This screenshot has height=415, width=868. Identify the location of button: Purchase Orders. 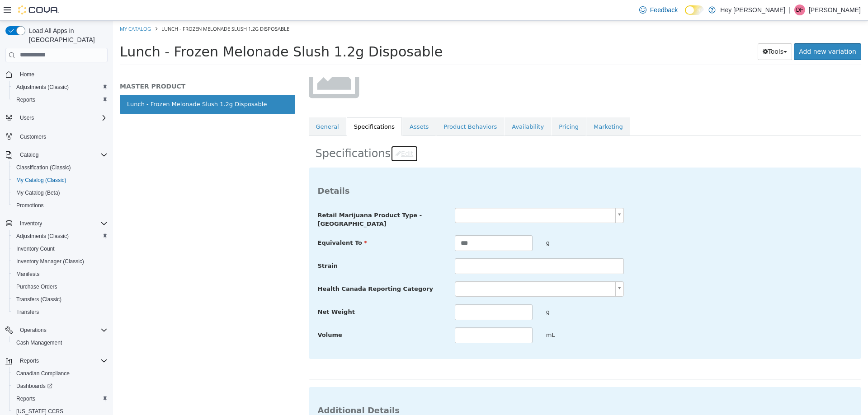
(60, 287).